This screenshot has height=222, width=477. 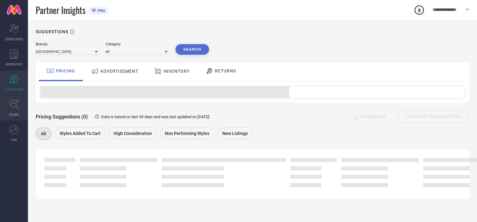 I want to click on span: Styles Added To Cart, so click(x=80, y=133).